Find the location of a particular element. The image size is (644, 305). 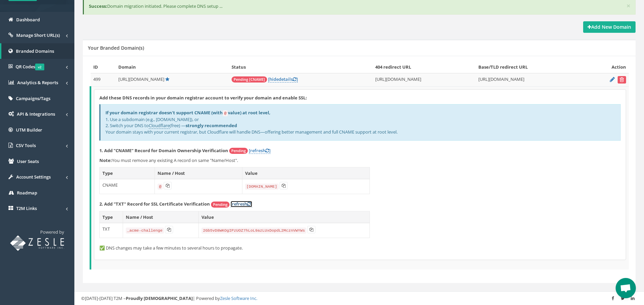

th: Action is located at coordinates (608, 67).